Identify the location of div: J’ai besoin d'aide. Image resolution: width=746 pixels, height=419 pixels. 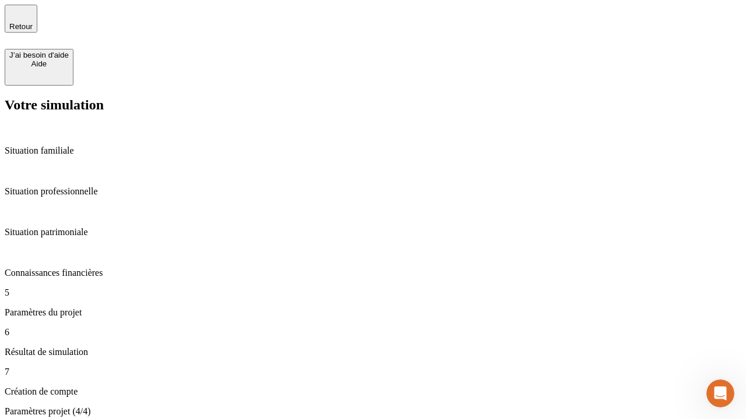
(39, 55).